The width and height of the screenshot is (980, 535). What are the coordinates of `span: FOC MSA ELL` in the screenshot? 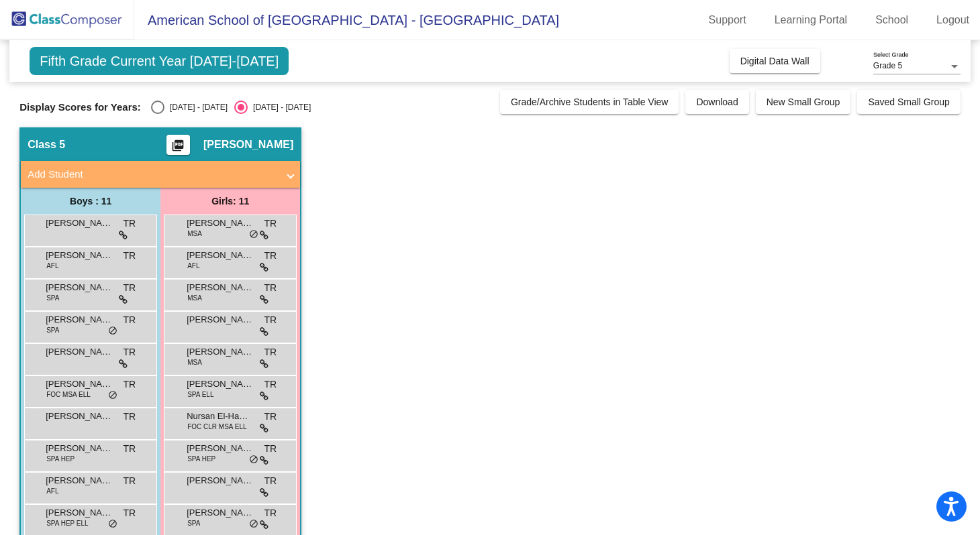 It's located at (68, 395).